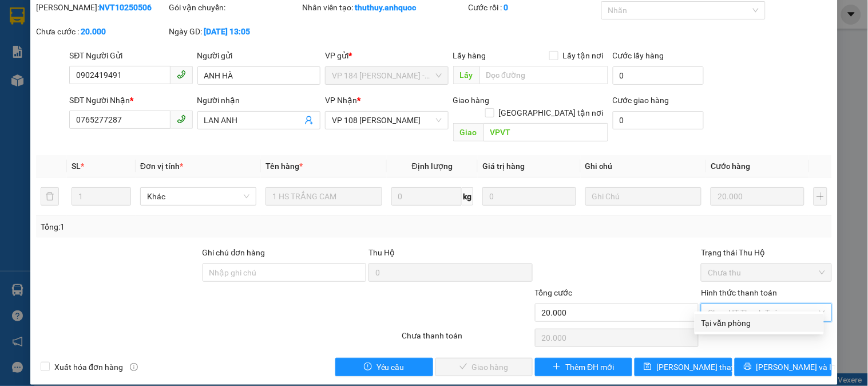 This screenshot has width=868, height=386. Describe the element at coordinates (161, 166) in the screenshot. I see `span: Đơn vị tính` at that location.